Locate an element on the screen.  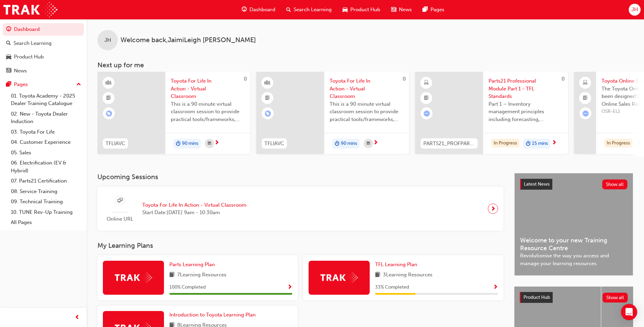
a: pages-iconPages is located at coordinates (434, 10).